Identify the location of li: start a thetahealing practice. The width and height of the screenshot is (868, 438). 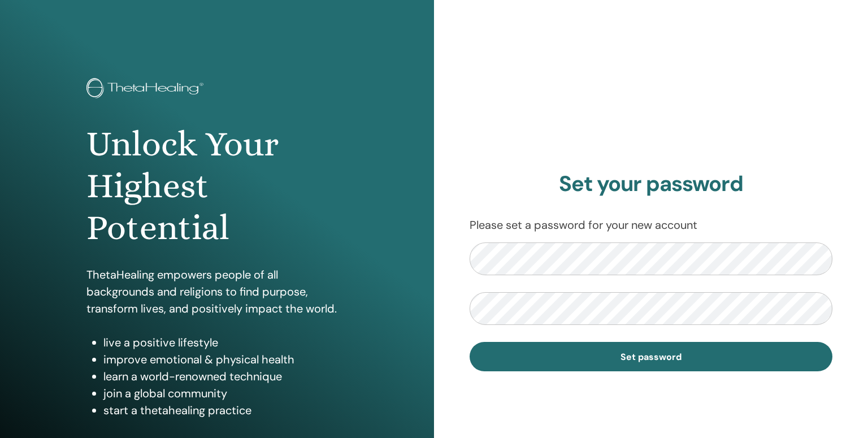
(225, 410).